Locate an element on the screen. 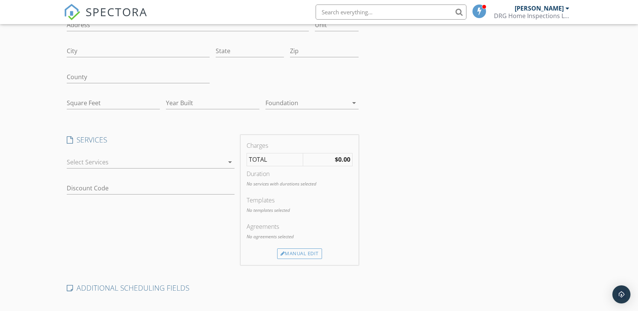 The width and height of the screenshot is (638, 311). div: Open Intercom Messenger is located at coordinates (621, 294).